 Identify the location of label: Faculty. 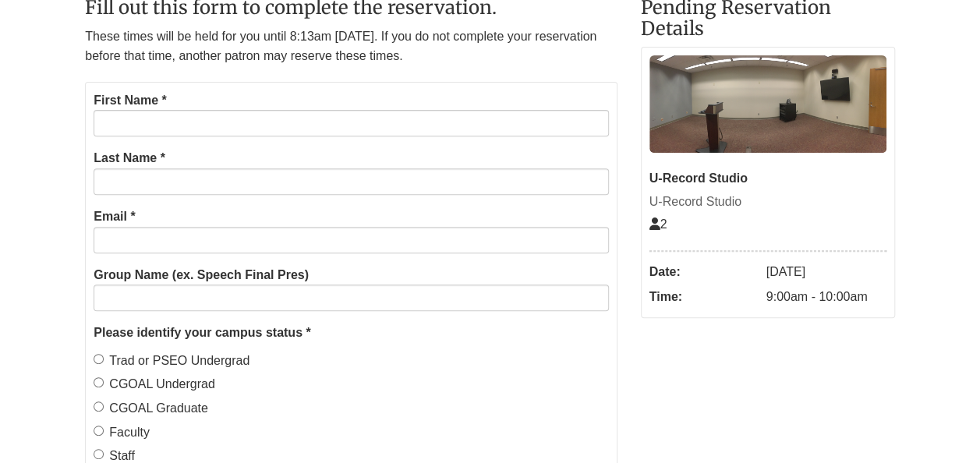
(121, 433).